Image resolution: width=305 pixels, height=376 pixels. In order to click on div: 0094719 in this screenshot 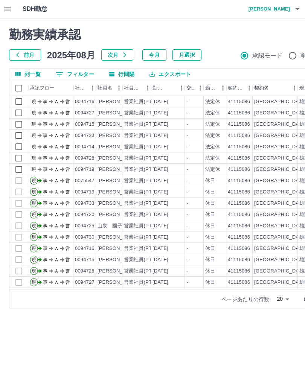, I will do `click(85, 192)`.